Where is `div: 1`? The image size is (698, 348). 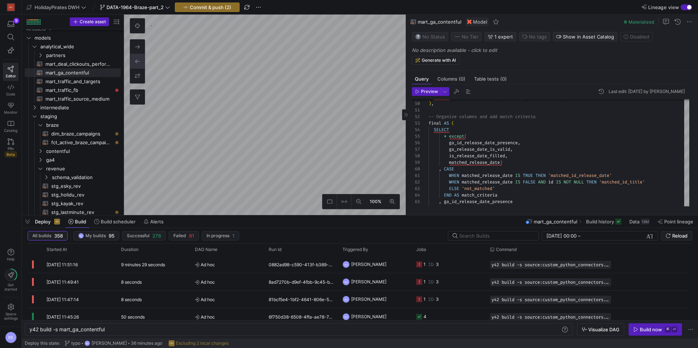 div: 1 is located at coordinates (425, 299).